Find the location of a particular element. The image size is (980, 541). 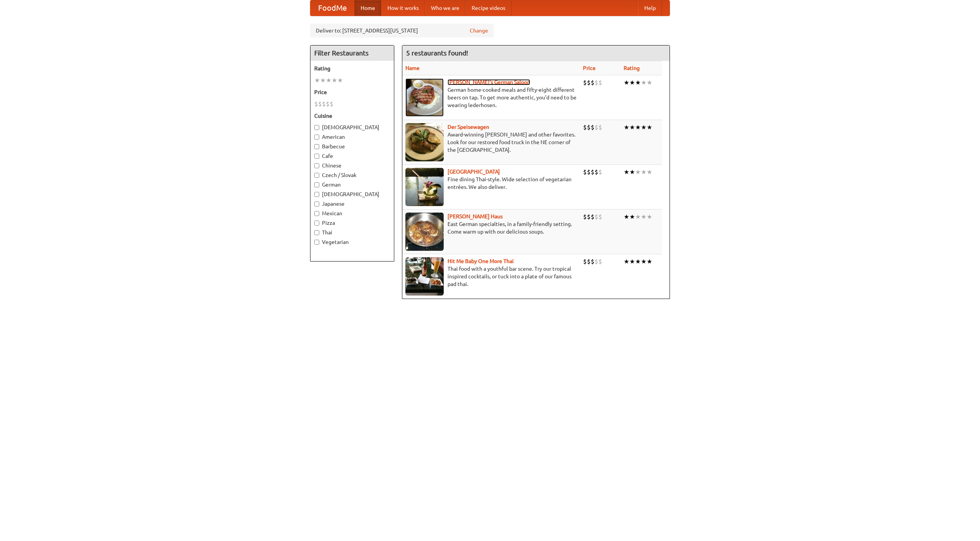

a: Home is located at coordinates (368, 8).